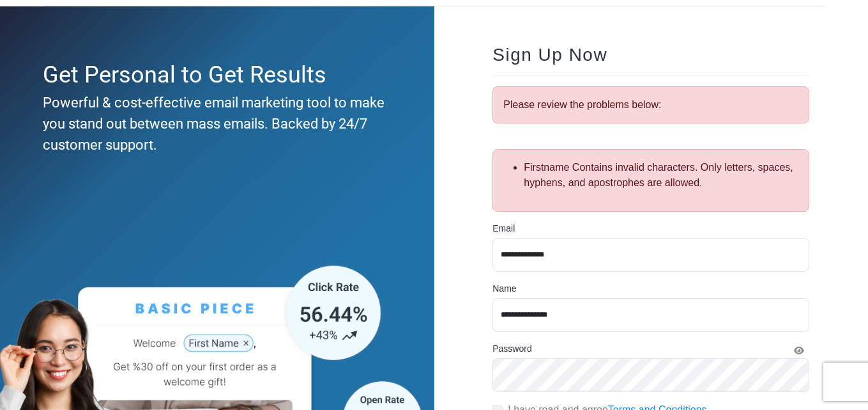 This screenshot has width=868, height=410. Describe the element at coordinates (549, 54) in the screenshot. I see `span: Sign Up Now` at that location.